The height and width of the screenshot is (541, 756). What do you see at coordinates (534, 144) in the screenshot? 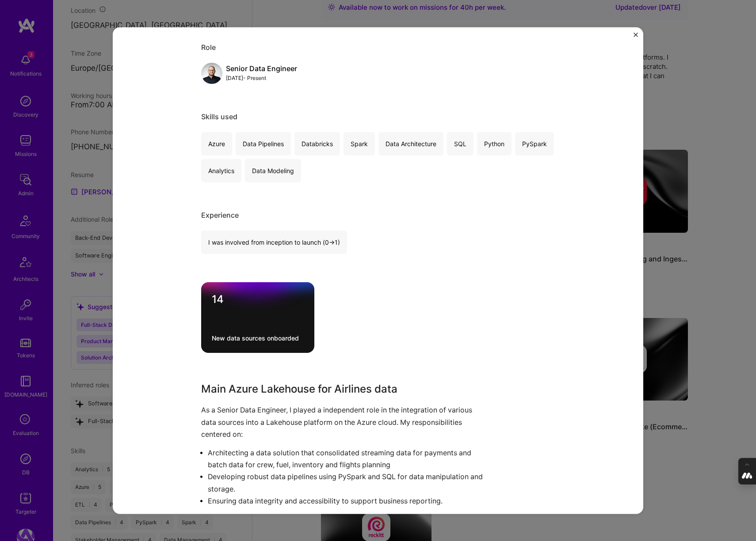
I see `div: PySpark` at bounding box center [534, 144].